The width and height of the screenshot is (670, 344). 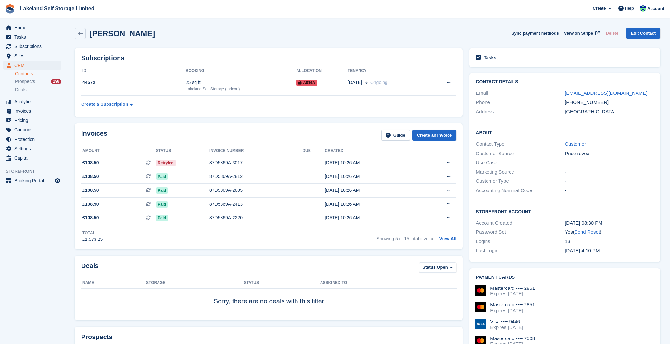 I want to click on img: Visa Logo, so click(x=480, y=324).